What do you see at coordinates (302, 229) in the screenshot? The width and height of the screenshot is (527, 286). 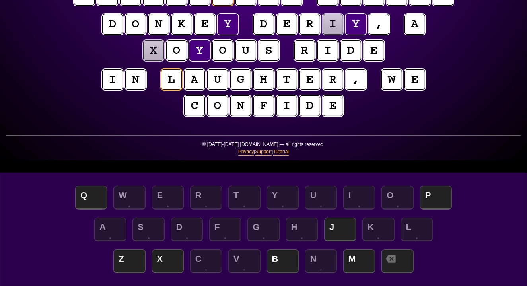 I see `span: H` at bounding box center [302, 229].